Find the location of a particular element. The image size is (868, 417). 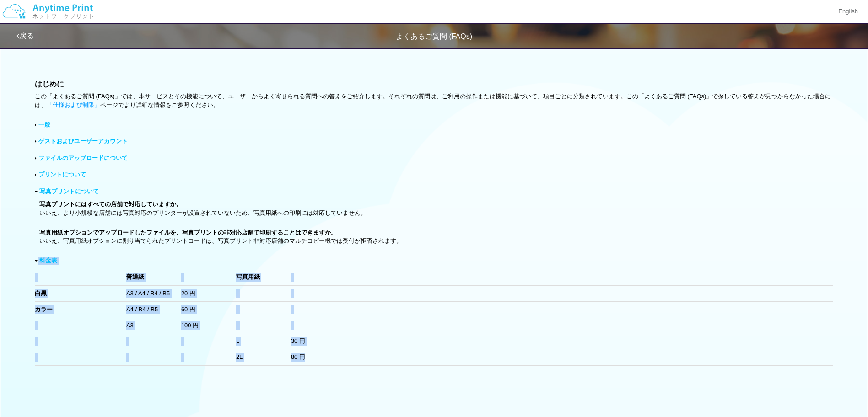

a: 写真プリントについて is located at coordinates (69, 191).